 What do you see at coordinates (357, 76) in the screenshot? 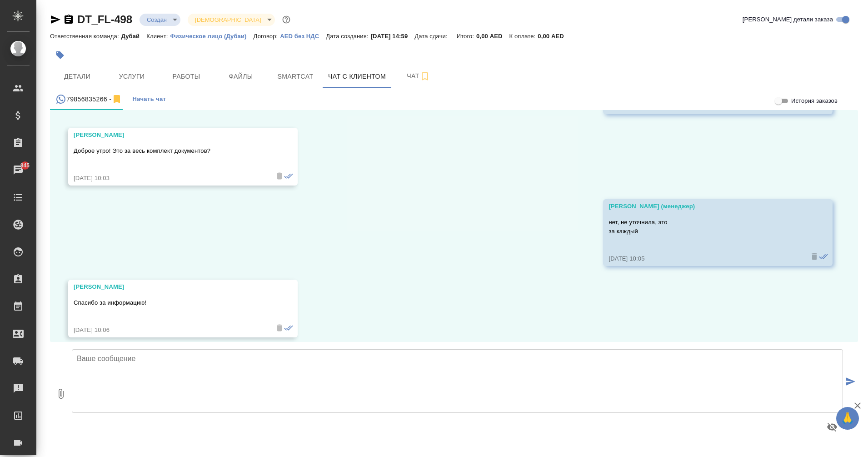
I see `span: Чат с клиентом` at bounding box center [357, 76].